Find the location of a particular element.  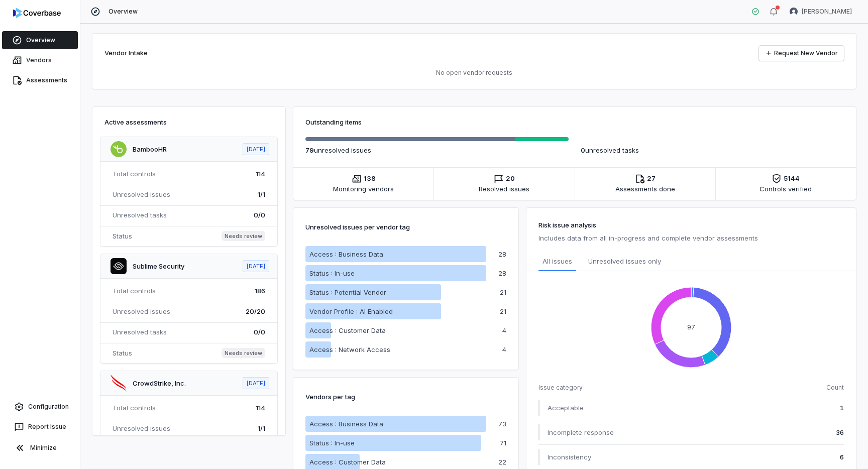

a: Sublime Security is located at coordinates (159, 266).